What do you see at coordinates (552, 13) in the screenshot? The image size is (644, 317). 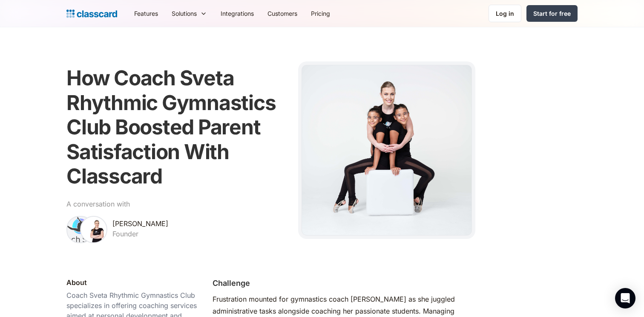 I see `a: Start for free` at bounding box center [552, 13].